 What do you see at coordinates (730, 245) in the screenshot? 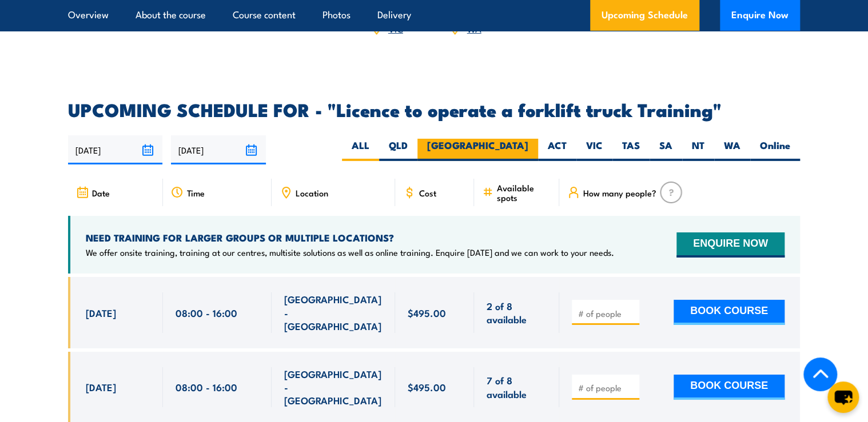
I see `button: ENQUIRE NOW` at bounding box center [730, 245].